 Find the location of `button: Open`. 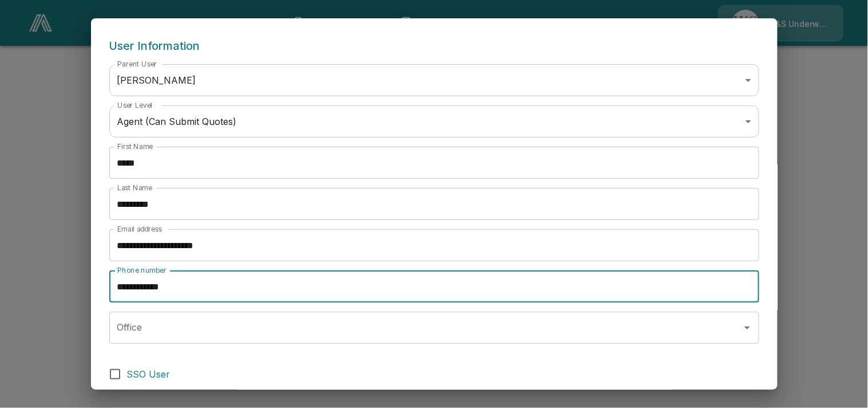

button: Open is located at coordinates (748, 328).